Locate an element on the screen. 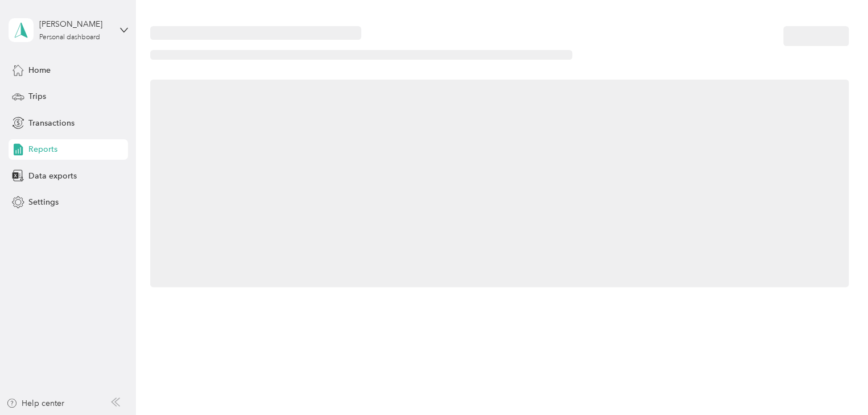 This screenshot has height=415, width=868. span: Transactions is located at coordinates (51, 123).